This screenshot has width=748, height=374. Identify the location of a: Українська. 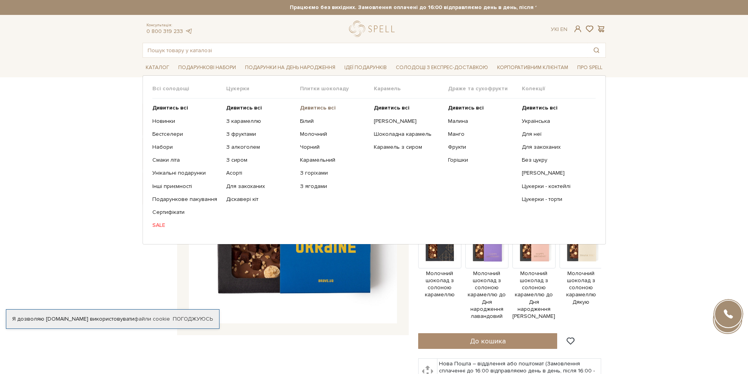
(556, 121).